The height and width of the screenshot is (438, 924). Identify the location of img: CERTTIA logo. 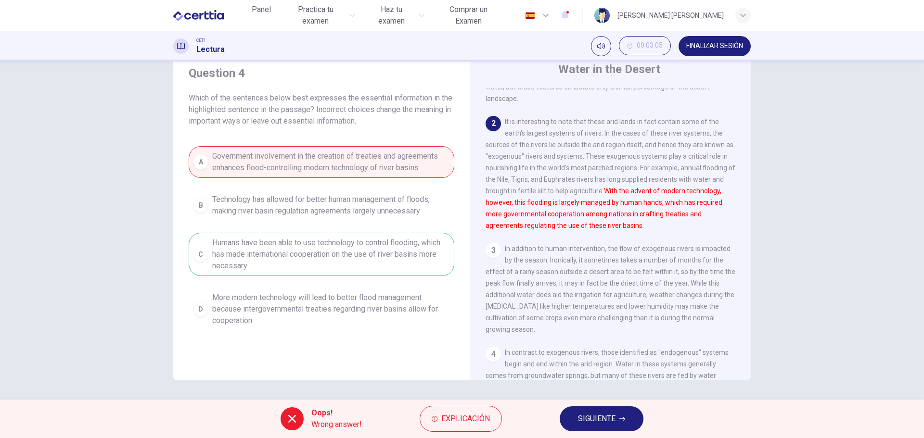
(198, 15).